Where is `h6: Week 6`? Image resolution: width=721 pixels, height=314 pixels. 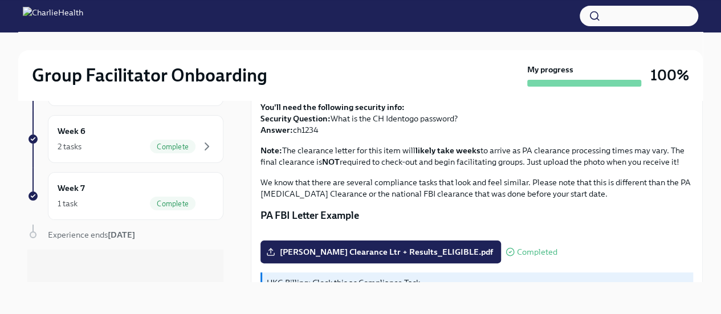
h6: Week 6 is located at coordinates (71, 131).